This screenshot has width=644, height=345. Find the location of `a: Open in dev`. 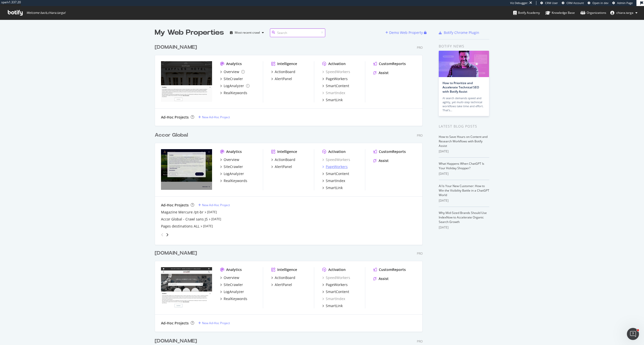

a: Open in dev is located at coordinates (598, 3).